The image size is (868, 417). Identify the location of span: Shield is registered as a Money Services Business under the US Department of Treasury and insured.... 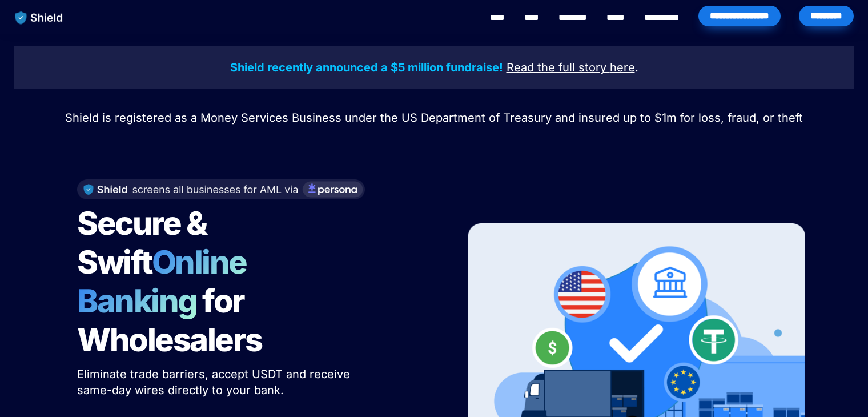
(434, 118).